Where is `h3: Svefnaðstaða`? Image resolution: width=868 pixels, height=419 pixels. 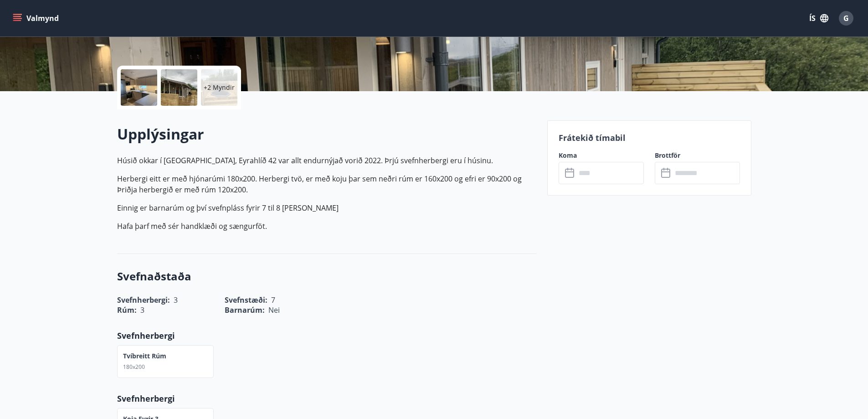 h3: Svefnaðstaða is located at coordinates (327, 276).